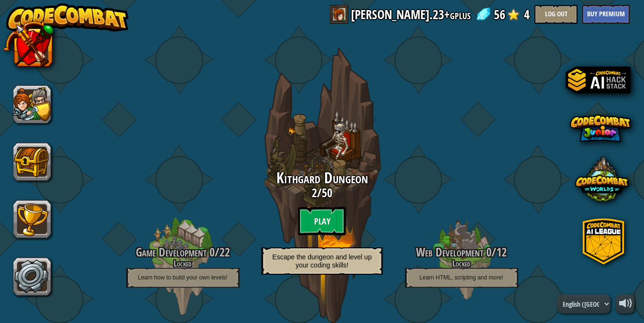 The width and height of the screenshot is (644, 323). Describe the element at coordinates (461, 277) in the screenshot. I see `span: Learn HTML, scripting and more!` at that location.